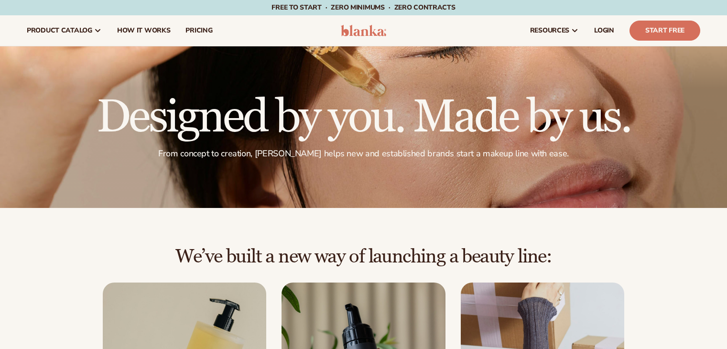 This screenshot has height=349, width=727. I want to click on a: Start Free, so click(665, 31).